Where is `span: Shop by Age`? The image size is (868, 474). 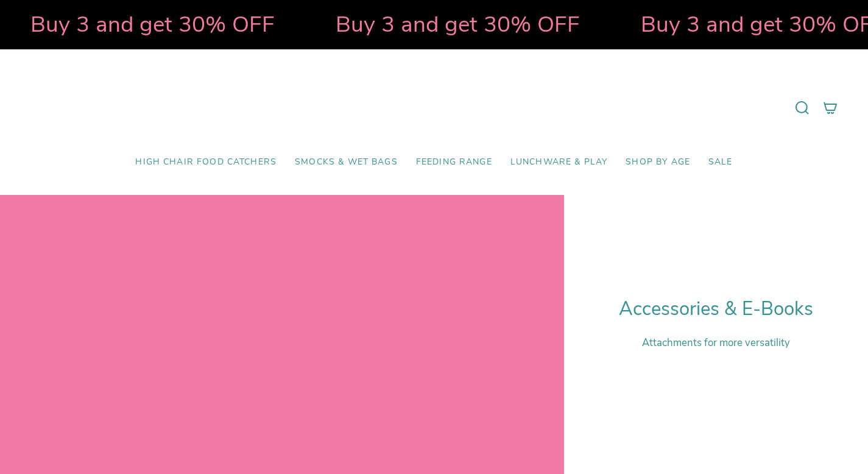 span: Shop by Age is located at coordinates (658, 162).